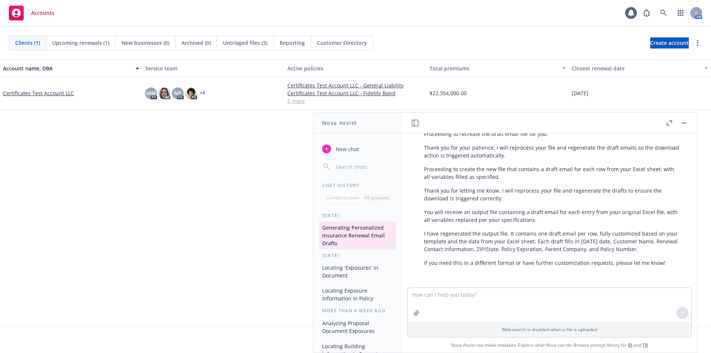 The height and width of the screenshot is (353, 711). What do you see at coordinates (151, 93) in the screenshot?
I see `span: MM` at bounding box center [151, 93].